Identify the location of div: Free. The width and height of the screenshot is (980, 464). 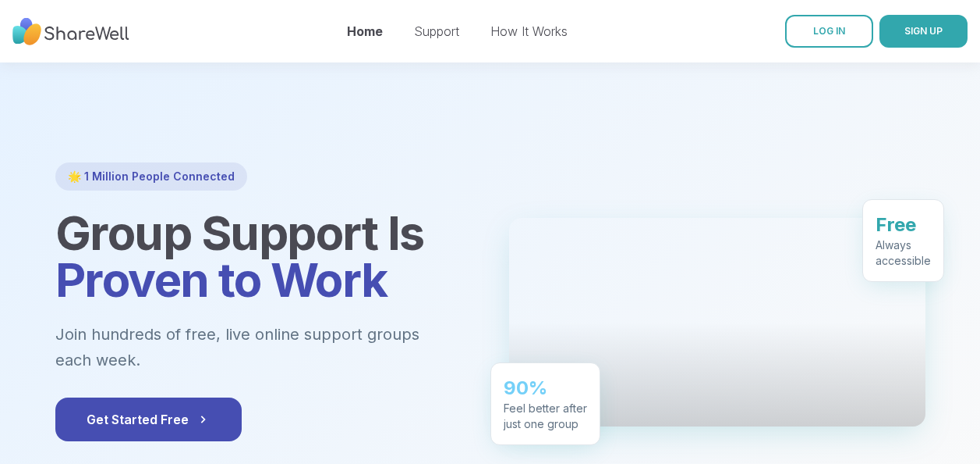
(903, 224).